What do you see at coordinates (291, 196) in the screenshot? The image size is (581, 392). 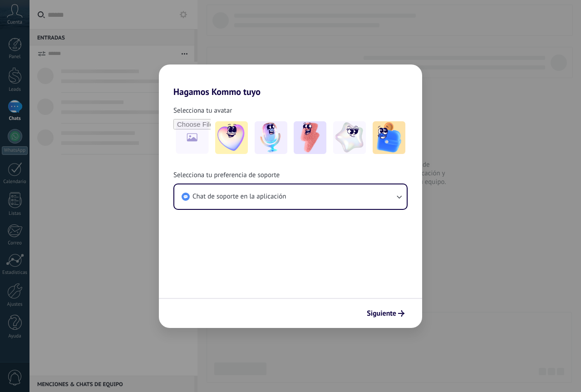 I see `button: Chat de soporte en la aplicación` at bounding box center [291, 196].